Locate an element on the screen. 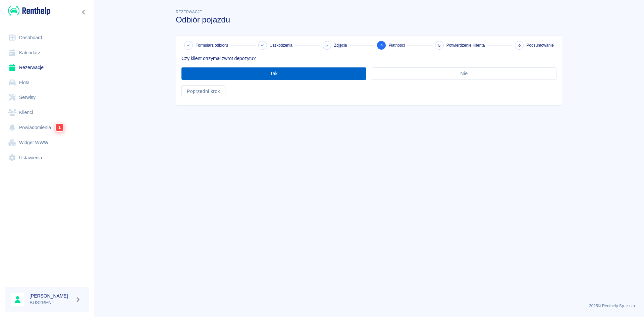 The image size is (644, 317). a: Widget WWW is located at coordinates (47, 143).